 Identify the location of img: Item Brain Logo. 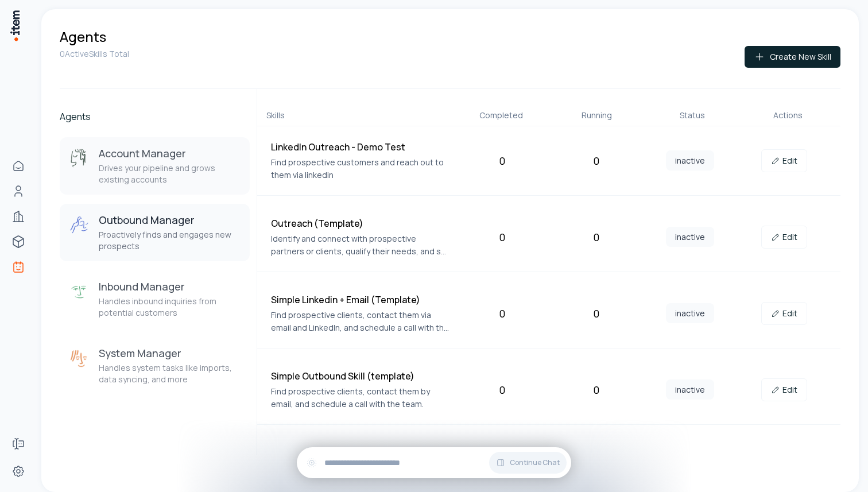
(15, 25).